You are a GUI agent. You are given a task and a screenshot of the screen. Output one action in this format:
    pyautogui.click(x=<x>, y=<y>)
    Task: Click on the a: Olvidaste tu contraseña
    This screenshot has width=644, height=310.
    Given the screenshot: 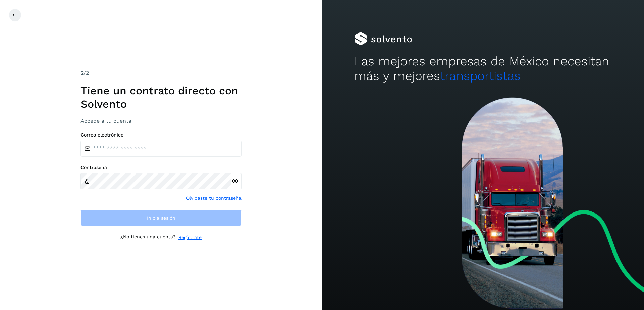 What is the action you would take?
    pyautogui.click(x=214, y=198)
    